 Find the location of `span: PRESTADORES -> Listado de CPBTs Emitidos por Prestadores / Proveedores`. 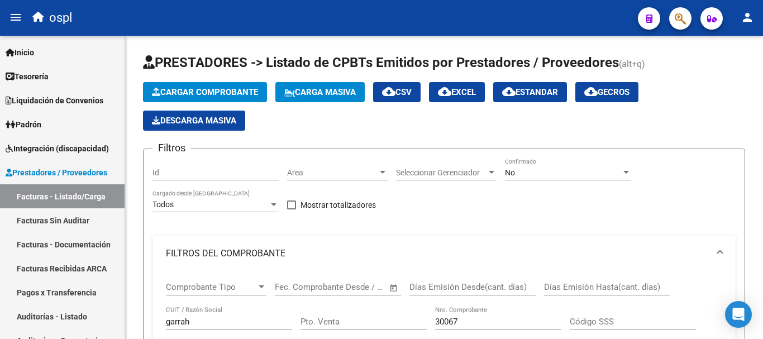

span: PRESTADORES -> Listado de CPBTs Emitidos por Prestadores / Proveedores is located at coordinates (381, 63).